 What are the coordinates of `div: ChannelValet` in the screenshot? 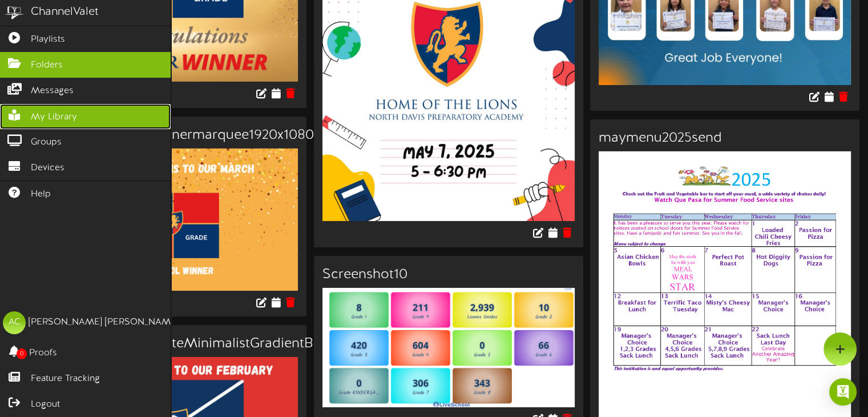 It's located at (64, 12).